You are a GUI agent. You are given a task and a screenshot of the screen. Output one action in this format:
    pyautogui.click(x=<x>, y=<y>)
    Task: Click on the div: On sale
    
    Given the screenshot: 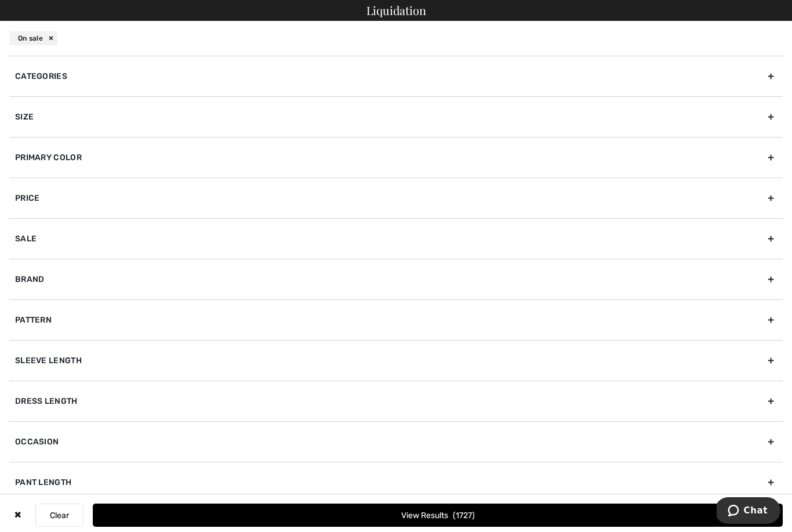 What is the action you would take?
    pyautogui.click(x=33, y=38)
    